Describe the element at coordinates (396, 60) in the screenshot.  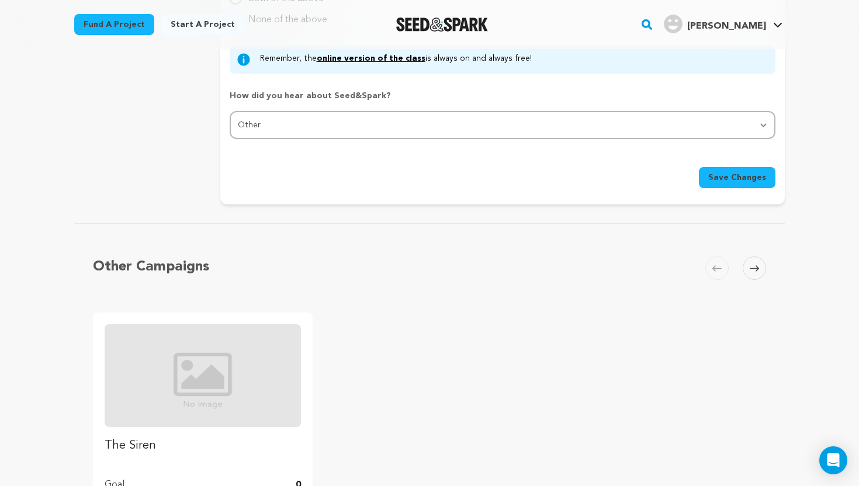
I see `p: Remember, the is always on and always free!` at that location.